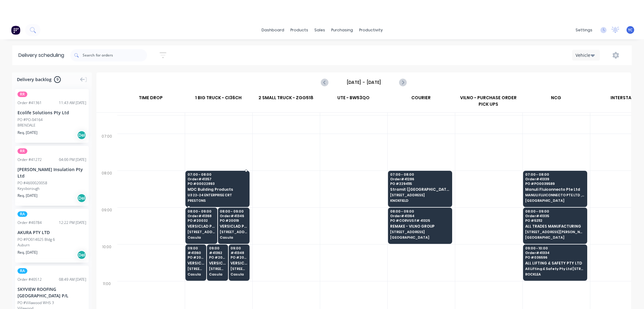 Image resolution: width=644 pixels, height=309 pixels. What do you see at coordinates (217, 257) in the screenshot?
I see `span: PO # 20031` at bounding box center [217, 257].